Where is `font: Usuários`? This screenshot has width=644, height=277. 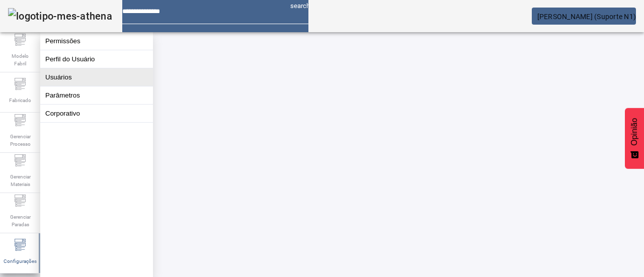 font: Usuários is located at coordinates (58, 77).